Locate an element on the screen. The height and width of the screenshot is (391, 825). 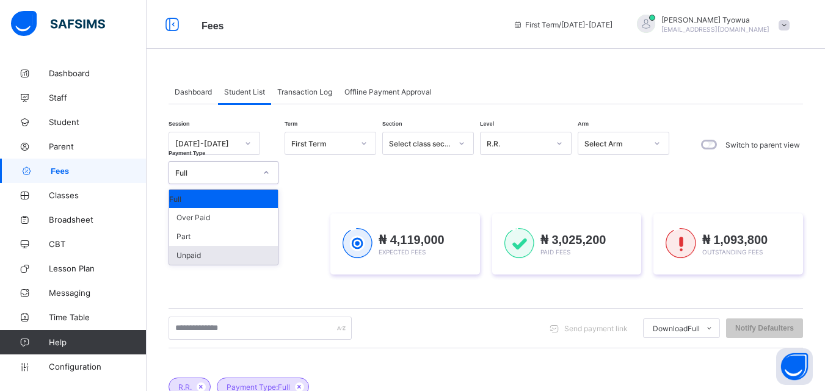
span: Paid Fees is located at coordinates (555, 252).